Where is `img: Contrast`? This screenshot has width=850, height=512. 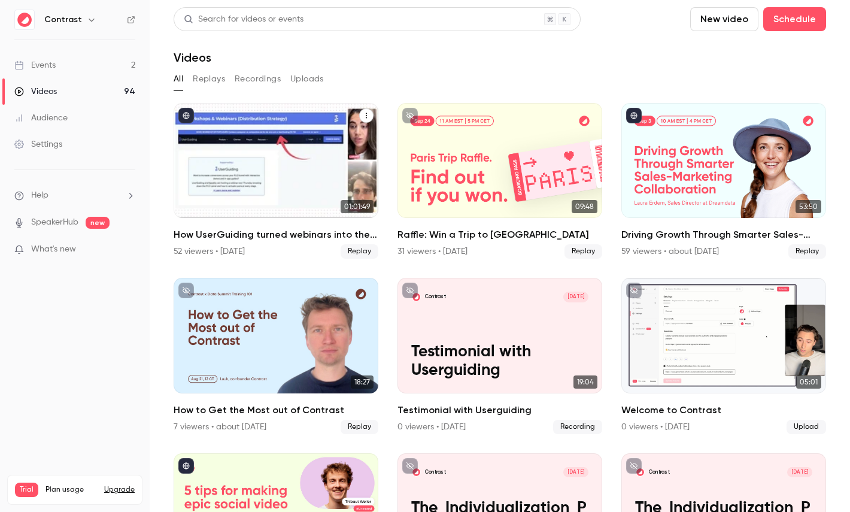
img: Contrast is located at coordinates (25, 20).